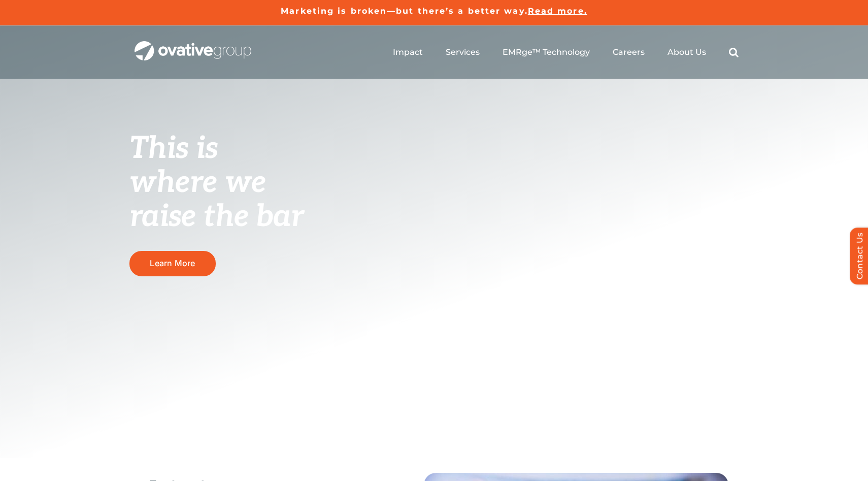 The height and width of the screenshot is (481, 868). I want to click on span: EMRge™ Technology, so click(546, 52).